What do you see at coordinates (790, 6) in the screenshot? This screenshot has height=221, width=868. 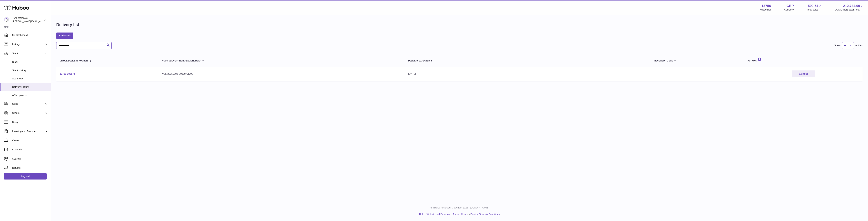 I see `strong: GBP` at bounding box center [790, 6].